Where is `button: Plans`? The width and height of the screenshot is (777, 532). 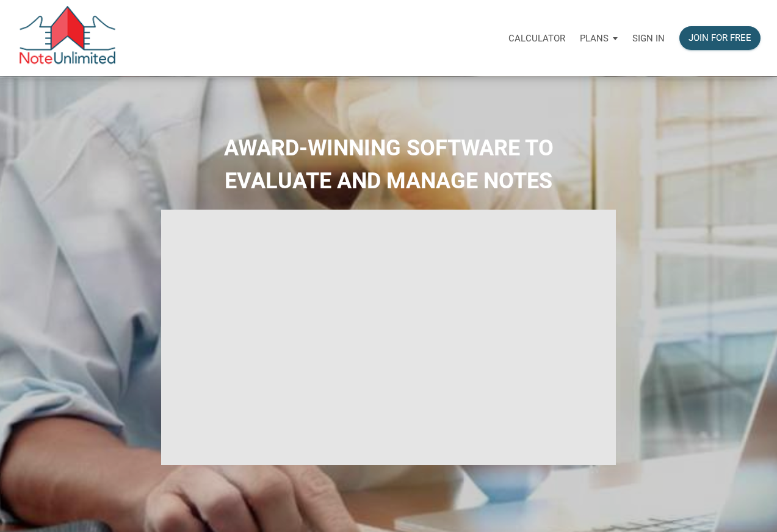 button: Plans is located at coordinates (598, 39).